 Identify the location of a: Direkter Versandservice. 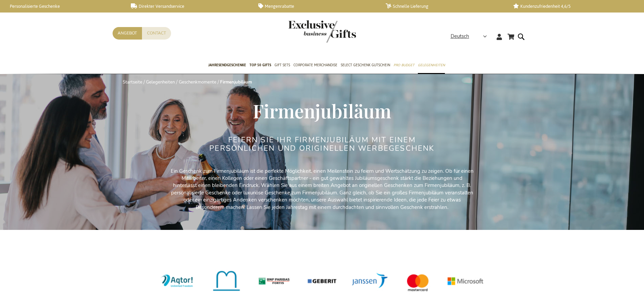
(189, 6).